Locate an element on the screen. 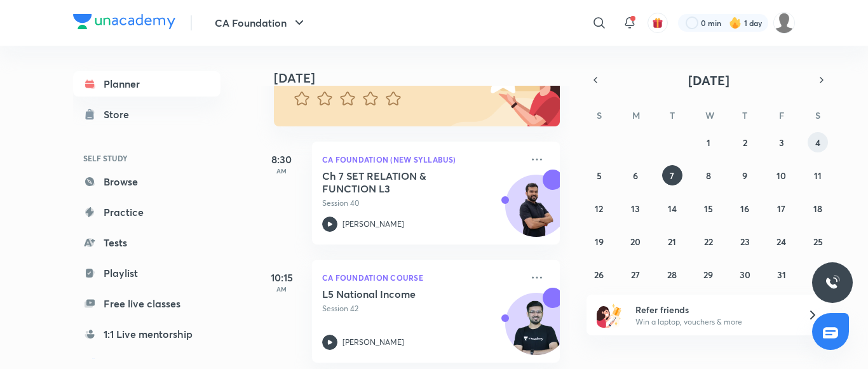 The width and height of the screenshot is (868, 369). button: October 7, 2025 is located at coordinates (672, 175).